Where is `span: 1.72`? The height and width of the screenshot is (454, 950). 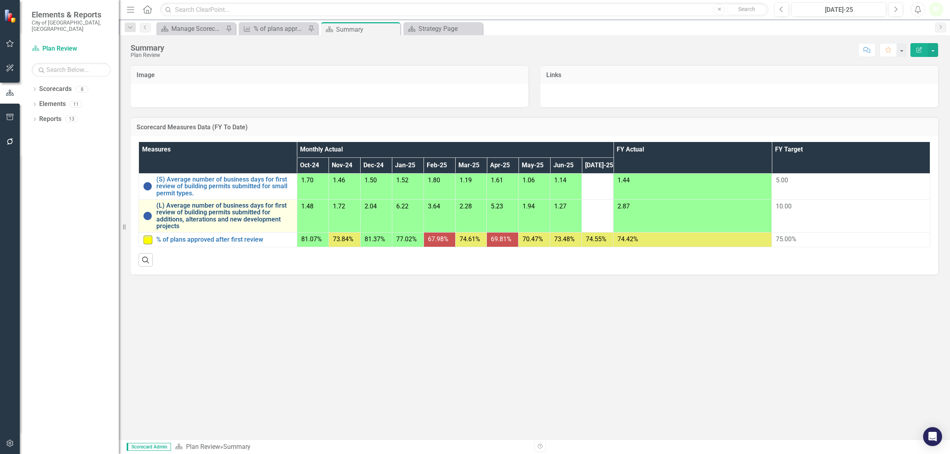
span: 1.72 is located at coordinates (339, 206).